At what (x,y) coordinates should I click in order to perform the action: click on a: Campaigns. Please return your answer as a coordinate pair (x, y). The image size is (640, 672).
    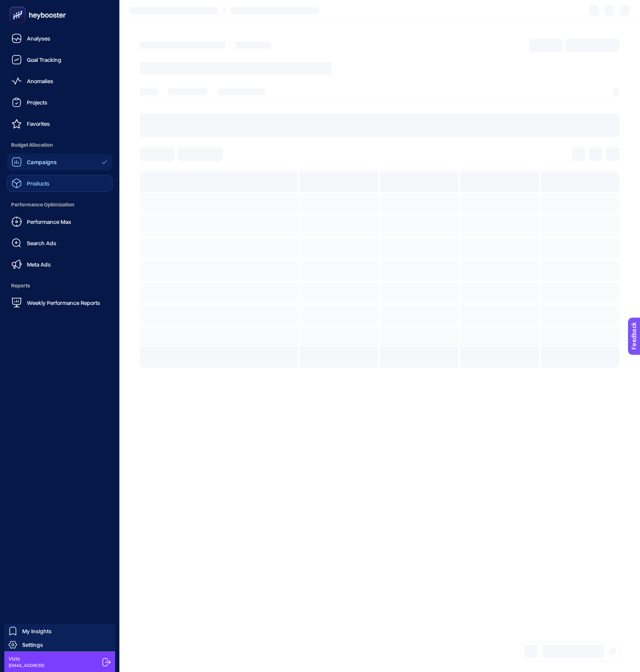
    Looking at the image, I should click on (59, 162).